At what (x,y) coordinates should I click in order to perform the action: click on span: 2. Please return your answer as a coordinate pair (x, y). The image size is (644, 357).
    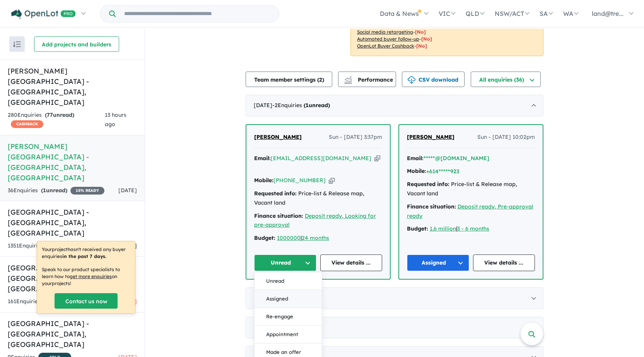
    Looking at the image, I should click on (321, 80).